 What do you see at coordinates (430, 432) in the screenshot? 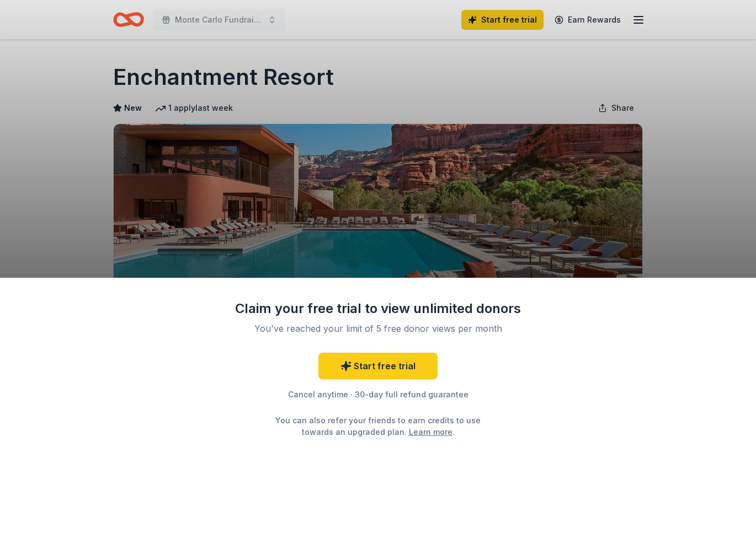
I see `a: Learn more` at bounding box center [430, 432].